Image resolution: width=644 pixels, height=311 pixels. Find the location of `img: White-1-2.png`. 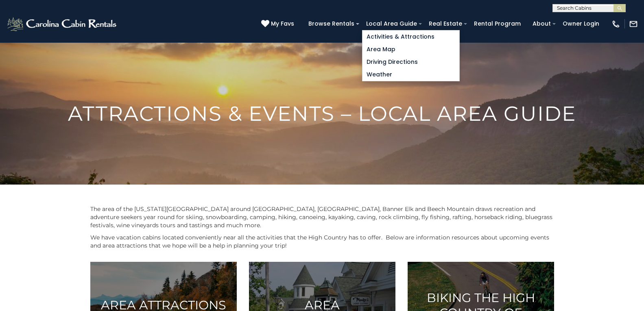

img: White-1-2.png is located at coordinates (62, 24).